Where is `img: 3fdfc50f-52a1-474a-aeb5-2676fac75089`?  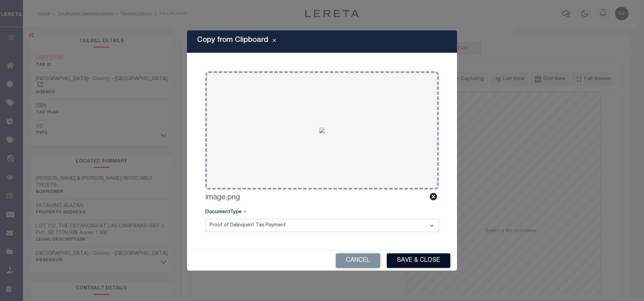 img: 3fdfc50f-52a1-474a-aeb5-2676fac75089 is located at coordinates (322, 130).